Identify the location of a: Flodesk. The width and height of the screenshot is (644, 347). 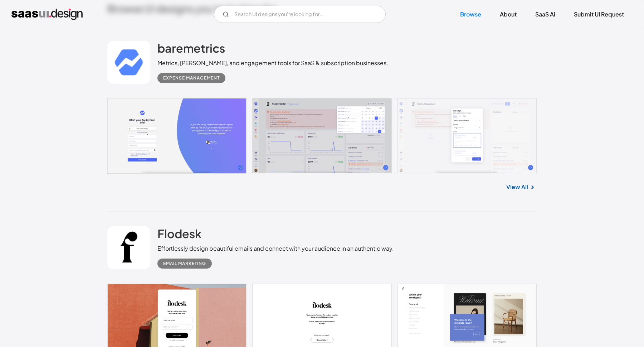
(179, 235).